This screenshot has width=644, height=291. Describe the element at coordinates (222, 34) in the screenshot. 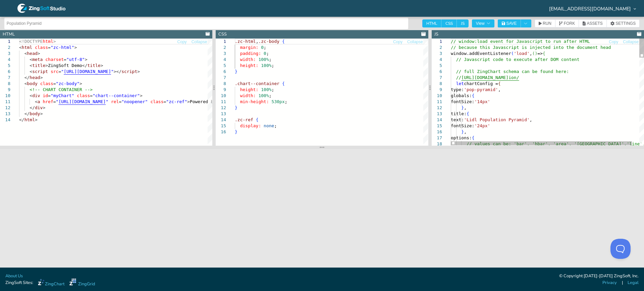

I see `div: CSS` at that location.